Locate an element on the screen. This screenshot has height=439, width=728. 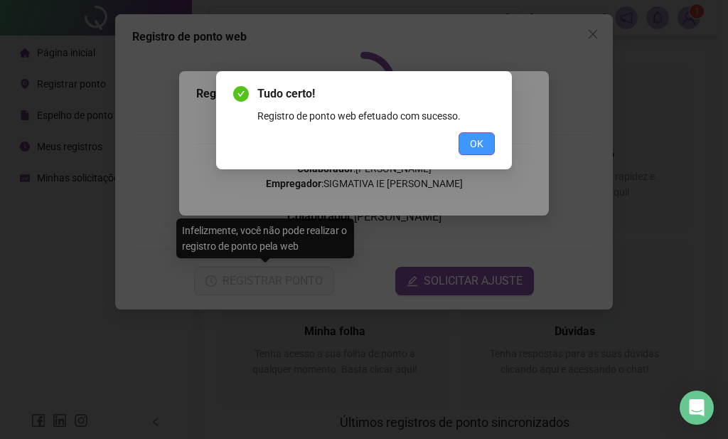
button: OK is located at coordinates (477, 144).